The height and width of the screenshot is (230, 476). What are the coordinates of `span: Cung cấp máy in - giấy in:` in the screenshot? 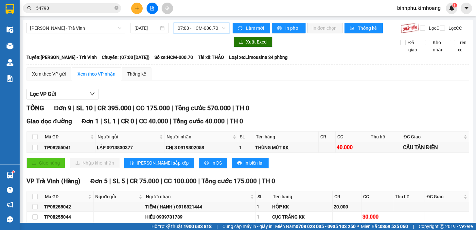 It's located at (248, 226).